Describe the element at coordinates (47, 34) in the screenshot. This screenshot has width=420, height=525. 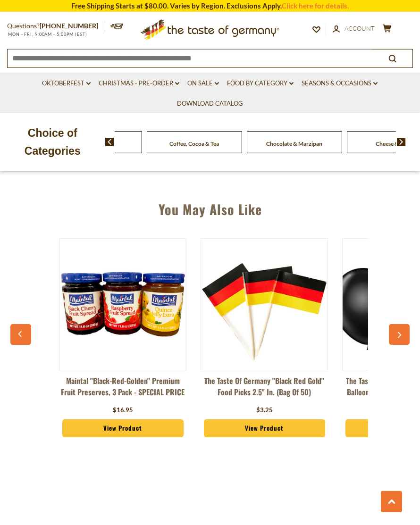
I see `span: MON - FRI, 9:00AM - 5:00PM (EST)` at that location.